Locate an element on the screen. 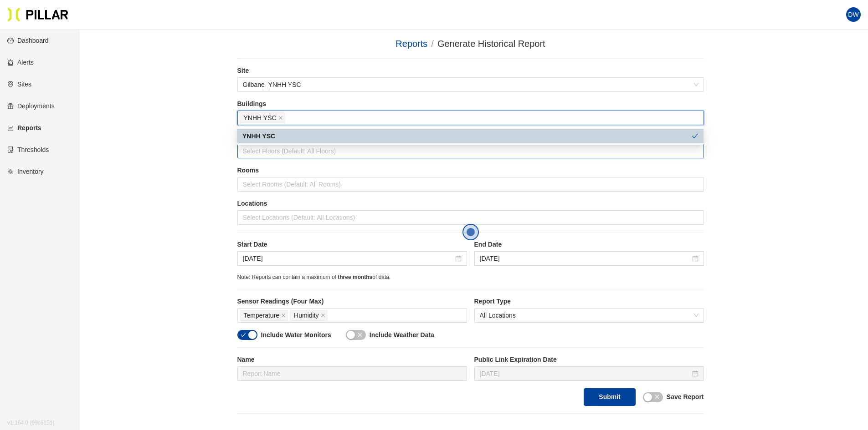 The width and height of the screenshot is (868, 430). a: line-chartReports is located at coordinates (25, 128).